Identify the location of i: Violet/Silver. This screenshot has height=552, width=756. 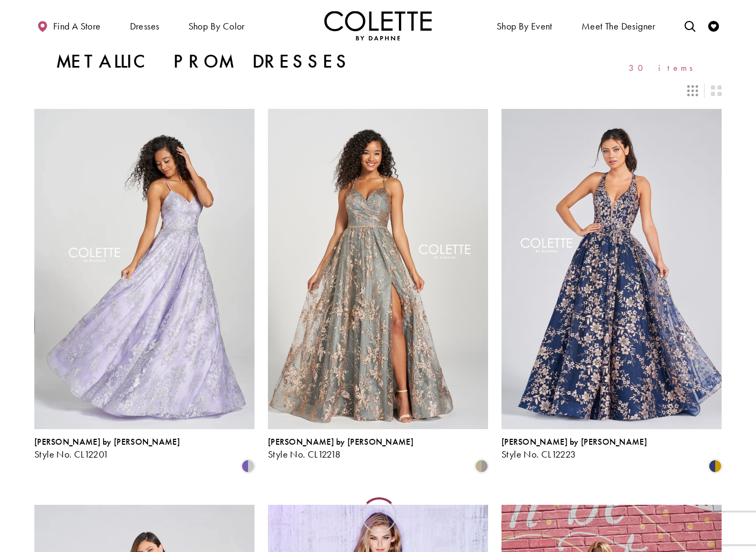
(248, 467).